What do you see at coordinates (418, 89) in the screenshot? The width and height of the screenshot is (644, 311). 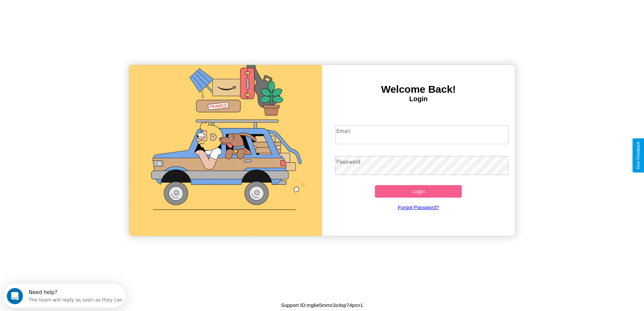 I see `h3: Welcome Back!` at bounding box center [418, 89].